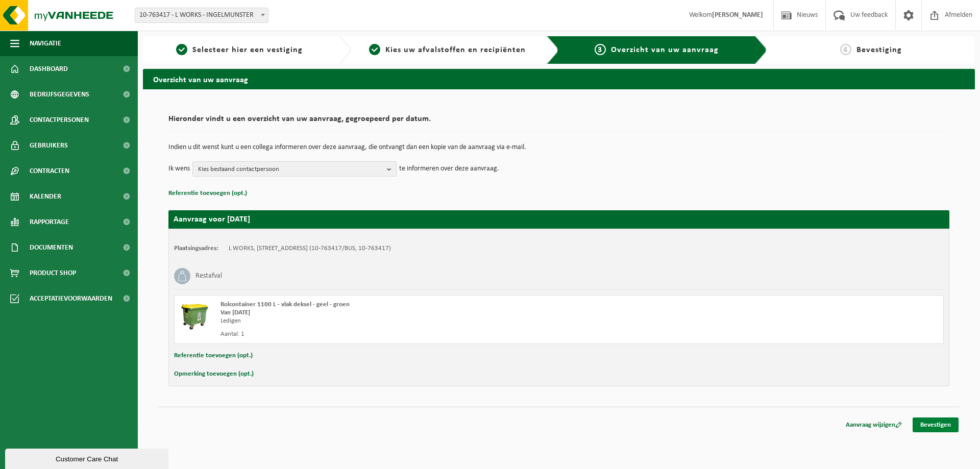 The height and width of the screenshot is (469, 980). Describe the element at coordinates (294, 169) in the screenshot. I see `button: Kies bestaand contactpersoon` at that location.